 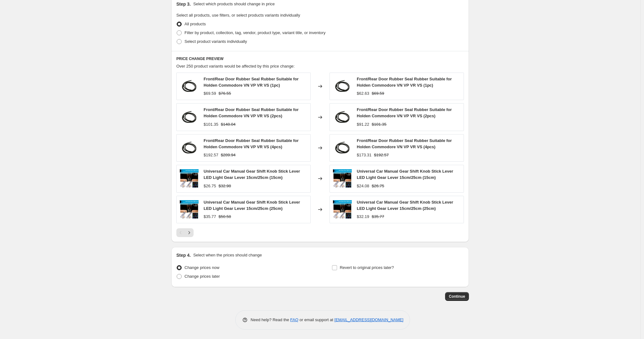 What do you see at coordinates (363, 125) in the screenshot?
I see `div: $91.22` at bounding box center [363, 125].